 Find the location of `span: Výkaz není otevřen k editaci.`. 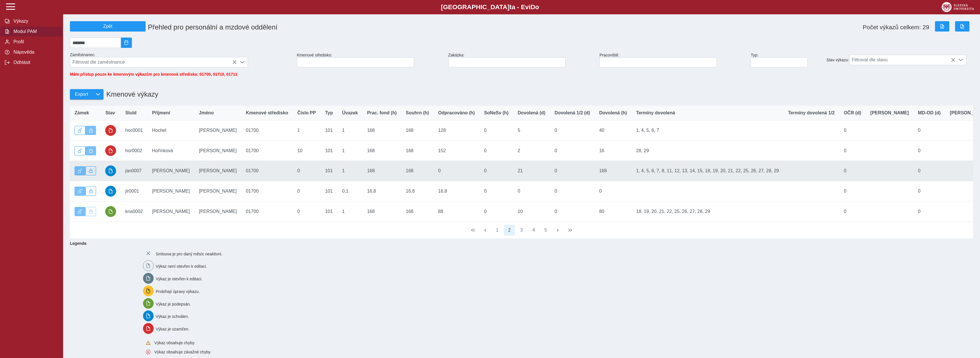

span: Výkaz není otevřen k editaci. is located at coordinates (181, 267).